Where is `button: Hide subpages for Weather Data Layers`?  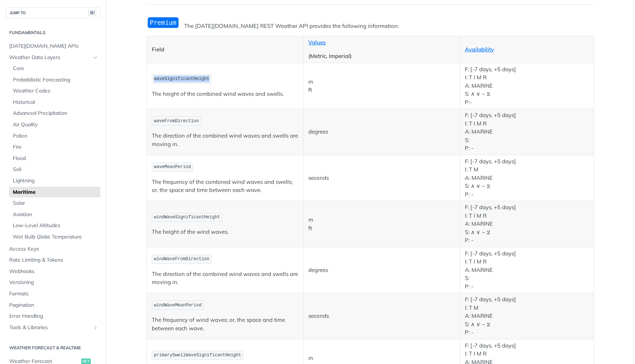
button: Hide subpages for Weather Data Layers is located at coordinates (96, 58).